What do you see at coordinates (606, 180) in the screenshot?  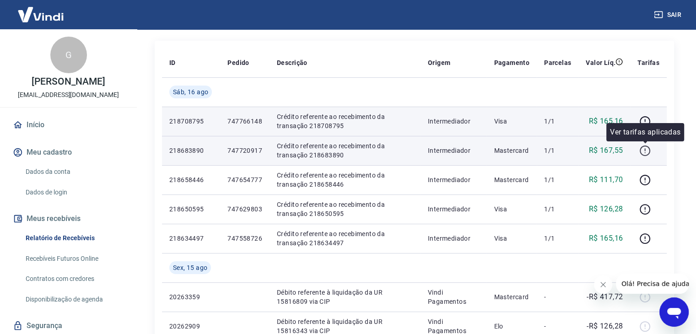 I see `p: R$ 111,70` at bounding box center [606, 180].